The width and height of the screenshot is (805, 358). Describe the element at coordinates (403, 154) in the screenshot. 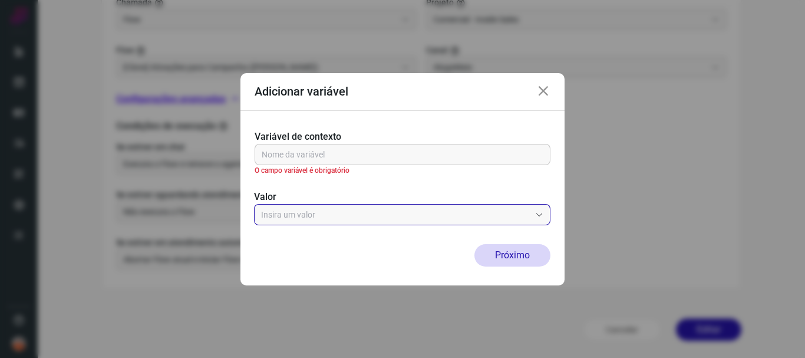

I see `input: Nome da variável` at that location.